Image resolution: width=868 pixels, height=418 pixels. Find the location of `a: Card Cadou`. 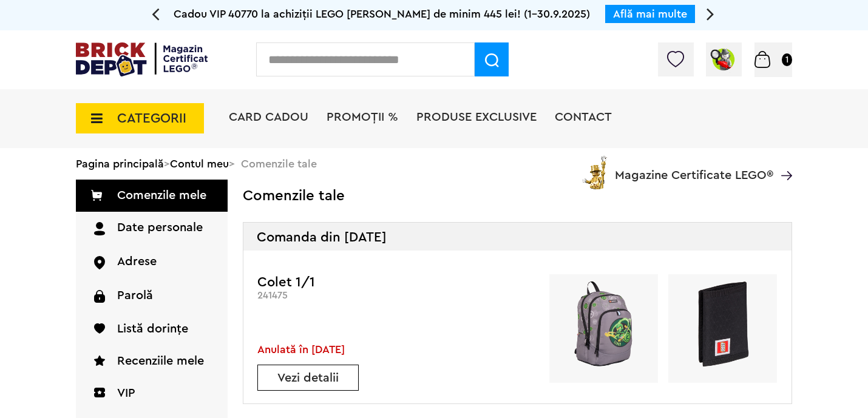

a: Card Cadou is located at coordinates (268, 117).